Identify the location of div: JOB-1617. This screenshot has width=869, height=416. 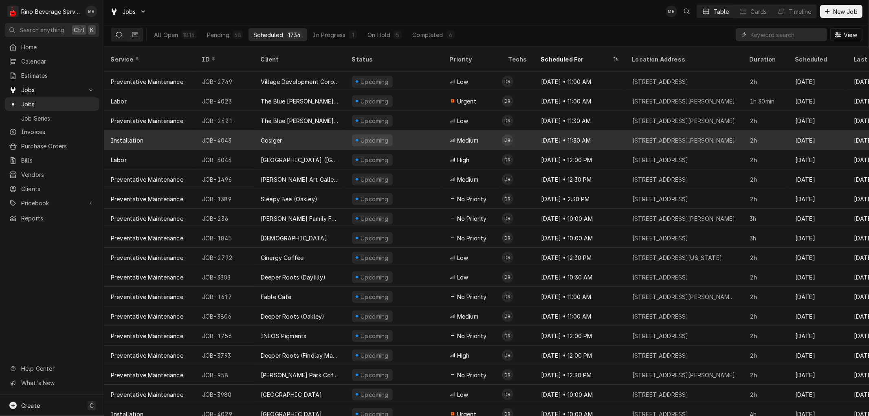
(225, 297).